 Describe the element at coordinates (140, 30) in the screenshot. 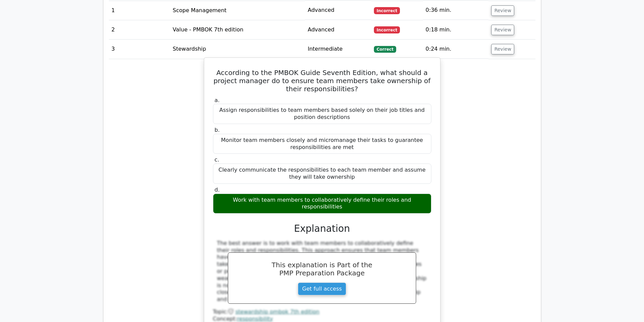

I see `td: 2` at that location.